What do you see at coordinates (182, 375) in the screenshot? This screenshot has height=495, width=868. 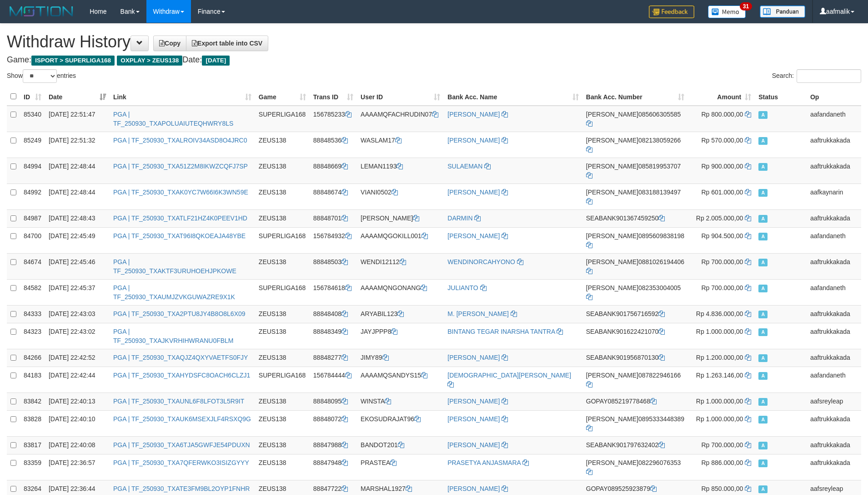 I see `a: PGA | TF_250930_TXAHYDSFC8OACH6CLZJ1` at bounding box center [182, 375].